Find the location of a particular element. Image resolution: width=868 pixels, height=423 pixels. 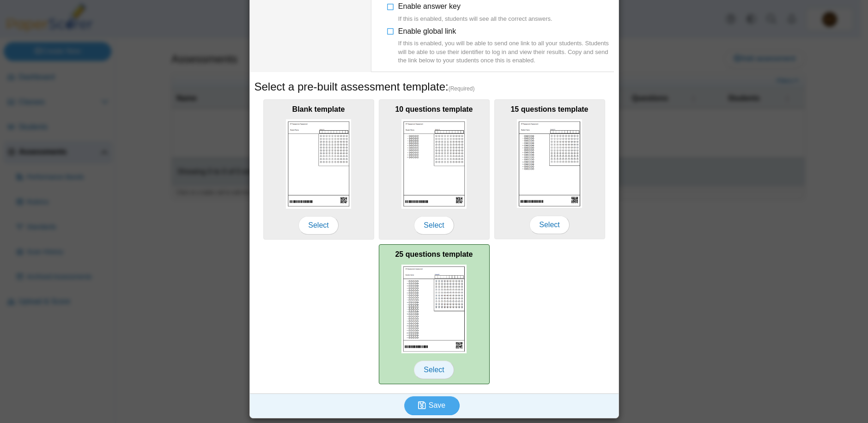

span: Enable global link is located at coordinates (505, 46).